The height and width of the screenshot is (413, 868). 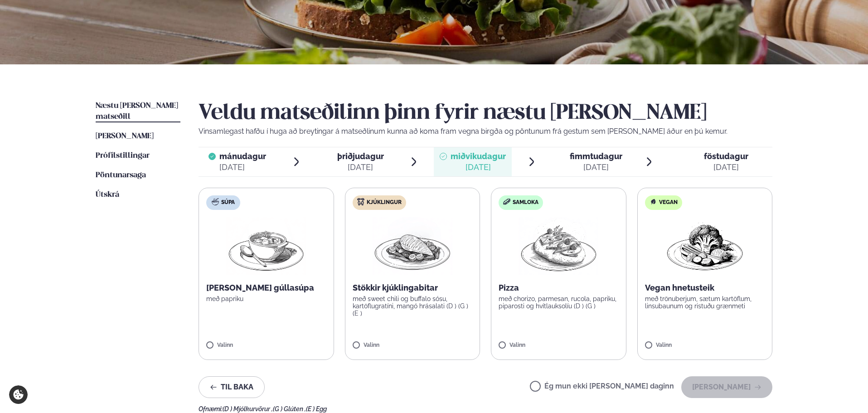 What do you see at coordinates (486, 409) in the screenshot?
I see `div: Ofnæmi:` at bounding box center [486, 409].